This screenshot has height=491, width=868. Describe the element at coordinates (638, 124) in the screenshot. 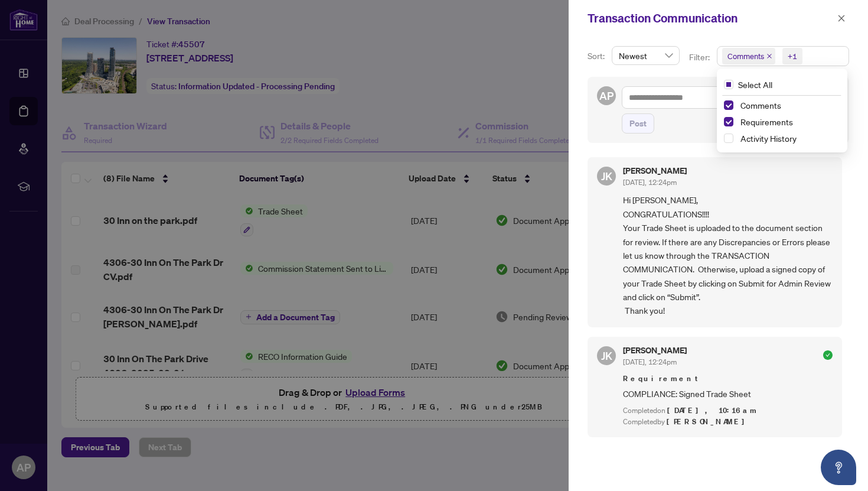

I see `button: Post` at that location.